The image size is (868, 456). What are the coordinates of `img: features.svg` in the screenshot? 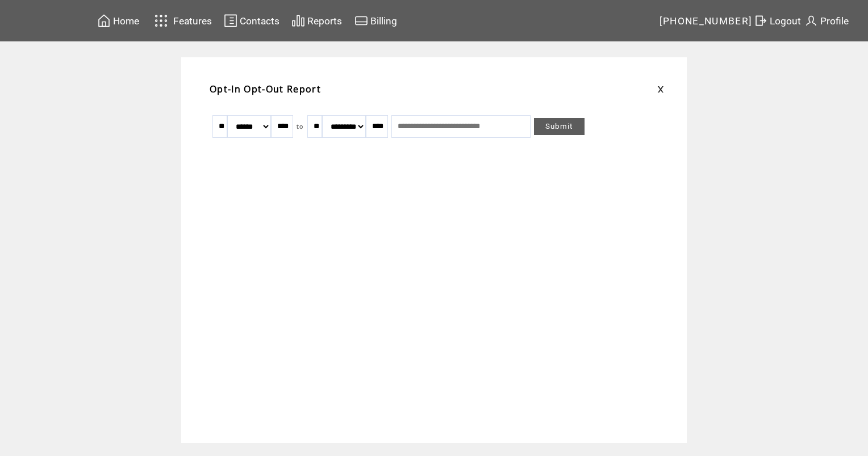 It's located at (161, 20).